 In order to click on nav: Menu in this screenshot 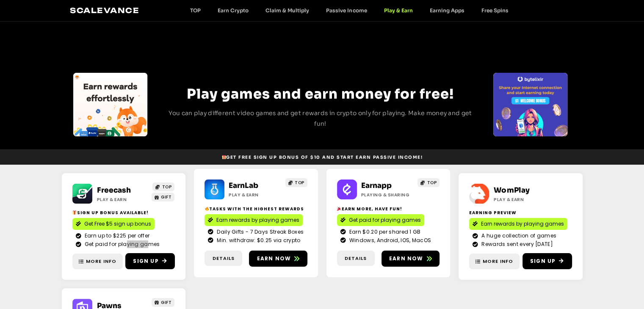, I will do `click(349, 10)`.